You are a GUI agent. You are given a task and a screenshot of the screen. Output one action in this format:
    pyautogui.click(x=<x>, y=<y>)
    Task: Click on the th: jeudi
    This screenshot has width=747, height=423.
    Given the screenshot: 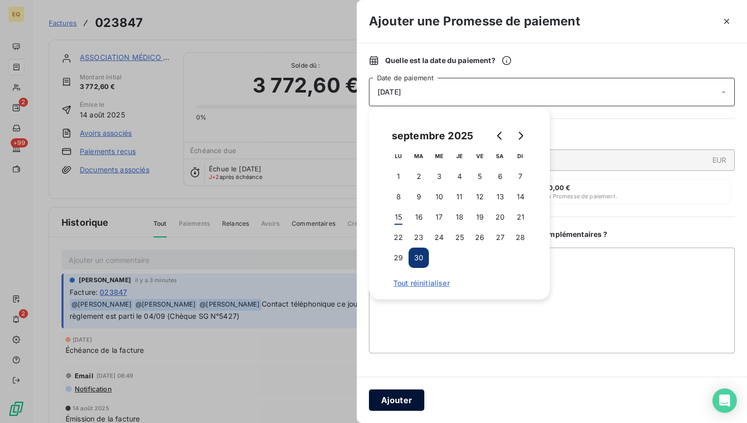 What is the action you would take?
    pyautogui.click(x=459, y=156)
    